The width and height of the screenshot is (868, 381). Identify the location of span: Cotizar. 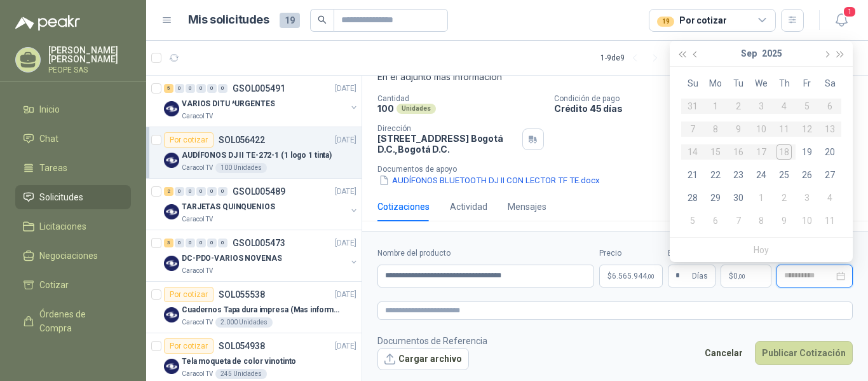
(54, 285).